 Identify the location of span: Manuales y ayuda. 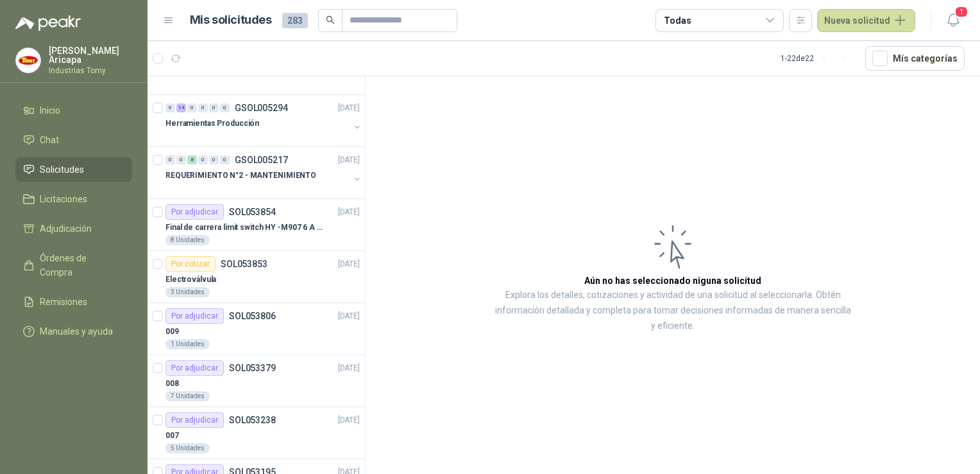
(76, 331).